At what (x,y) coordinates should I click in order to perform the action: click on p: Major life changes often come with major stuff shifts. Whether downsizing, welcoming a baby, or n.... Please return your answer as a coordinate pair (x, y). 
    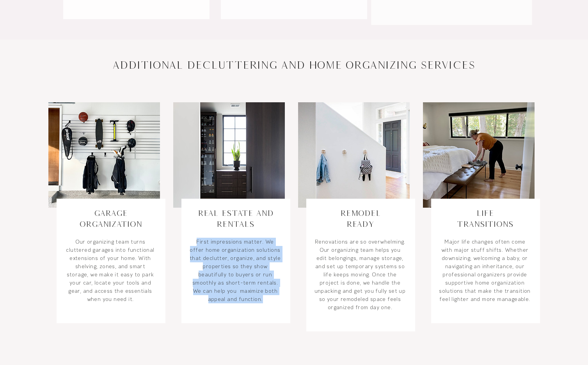
    Looking at the image, I should click on (485, 271).